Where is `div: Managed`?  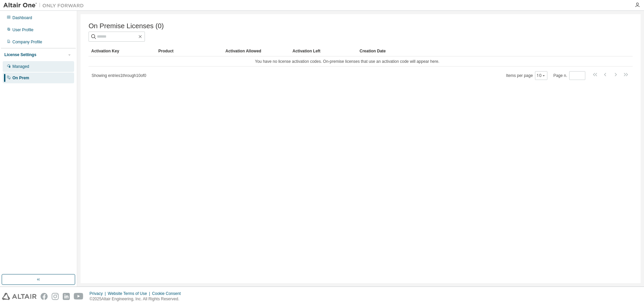
div: Managed is located at coordinates (21, 66).